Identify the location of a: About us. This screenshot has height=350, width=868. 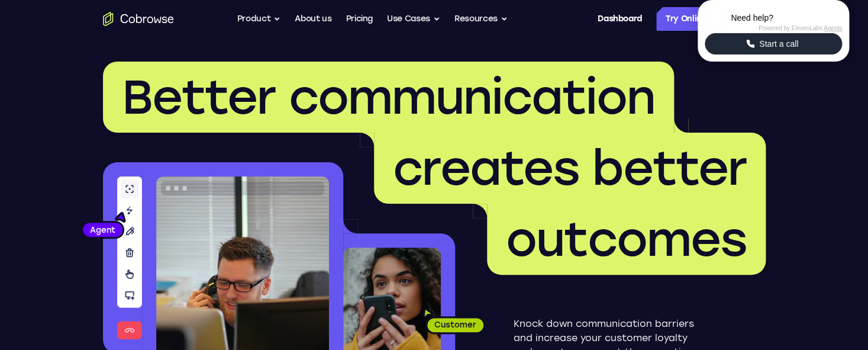
(313, 19).